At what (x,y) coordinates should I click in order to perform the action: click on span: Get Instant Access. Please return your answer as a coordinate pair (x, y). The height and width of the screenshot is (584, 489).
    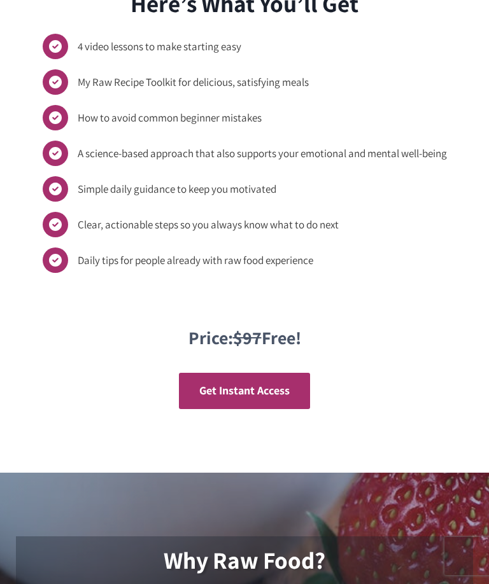
    Looking at the image, I should click on (244, 390).